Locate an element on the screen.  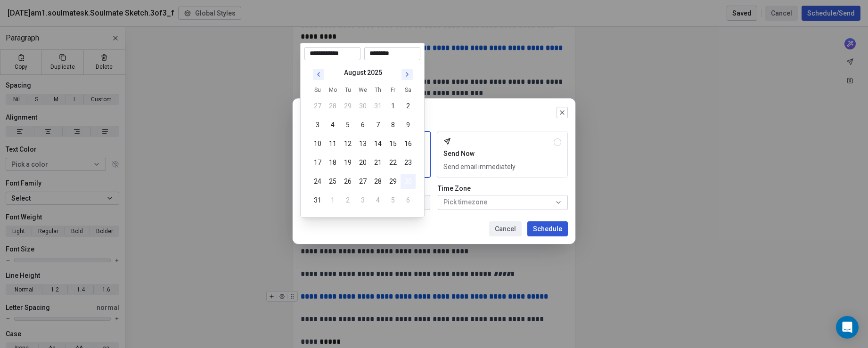
button: 16 is located at coordinates (408, 143).